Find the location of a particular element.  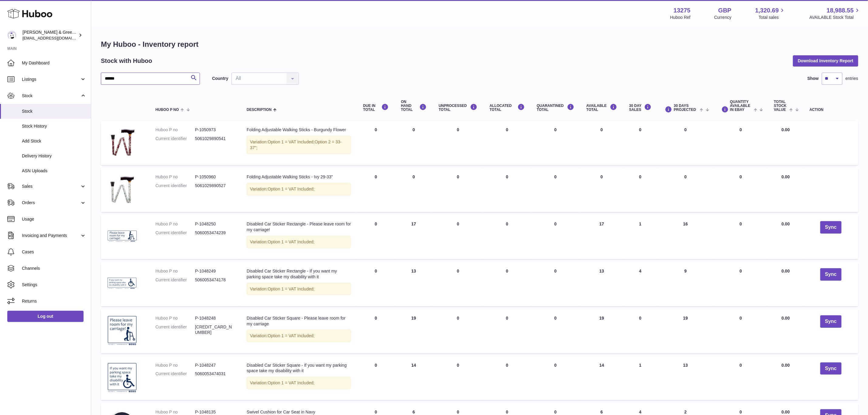

span: 1,320.69 is located at coordinates (767, 10).